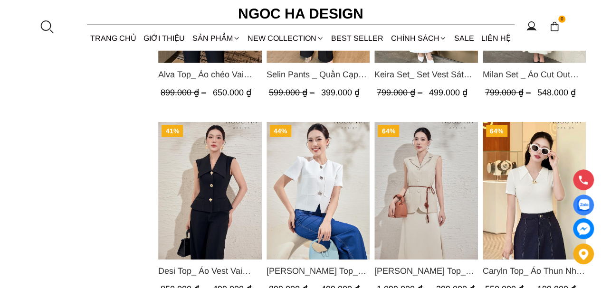 This screenshot has height=288, width=601. What do you see at coordinates (210, 191) in the screenshot?
I see `img: Desi Top_ Áo Vest Vai Chờm Đính Cúc Dáng Lửng Màu Đen A1077` at bounding box center [210, 191].